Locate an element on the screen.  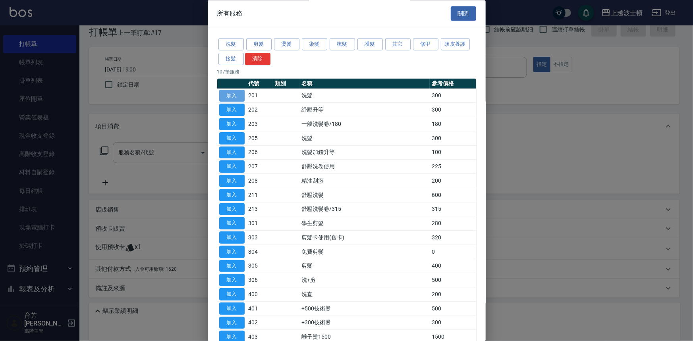
td: 225 is located at coordinates (453, 167).